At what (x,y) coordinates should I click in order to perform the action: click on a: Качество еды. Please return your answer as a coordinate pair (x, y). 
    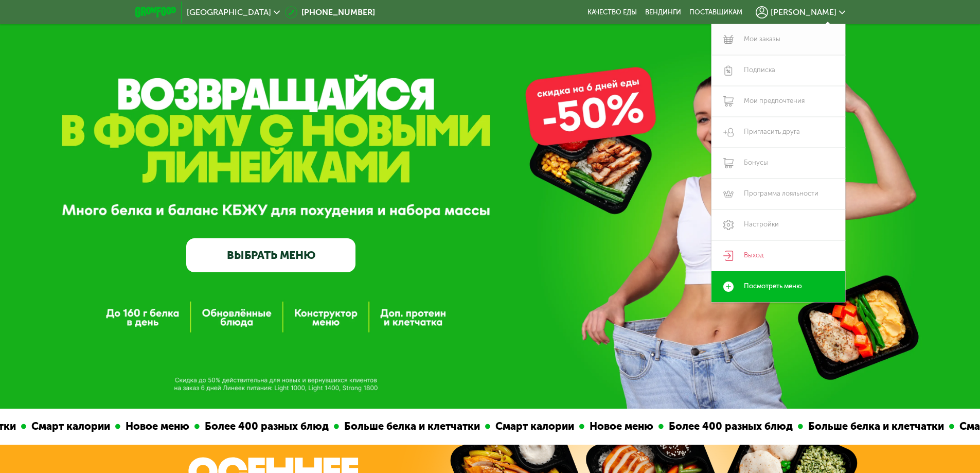
    Looking at the image, I should click on (612, 12).